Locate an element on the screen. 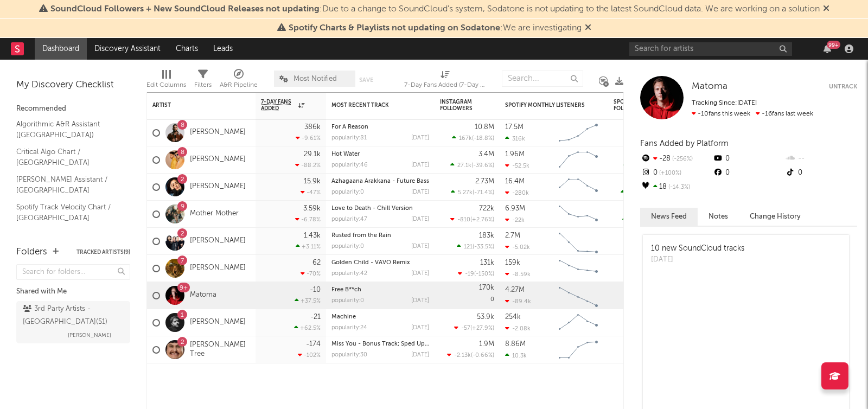 This screenshot has height=409, width=868. a: Love to Death - Chill Version is located at coordinates (372, 208).